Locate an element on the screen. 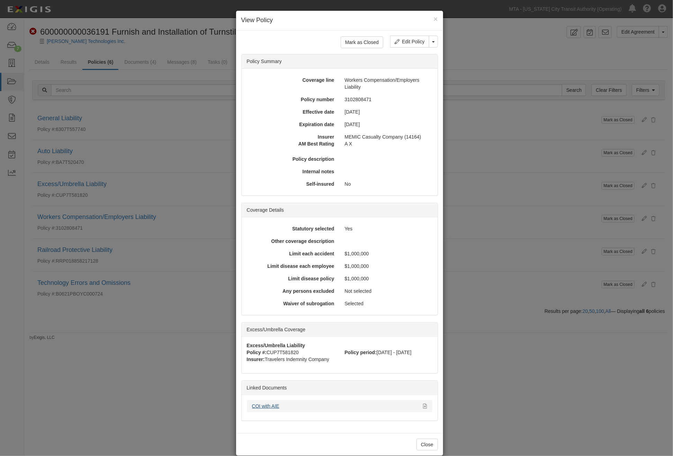 The width and height of the screenshot is (673, 456). div: Excess/Umbrella Coverage is located at coordinates (340, 329).